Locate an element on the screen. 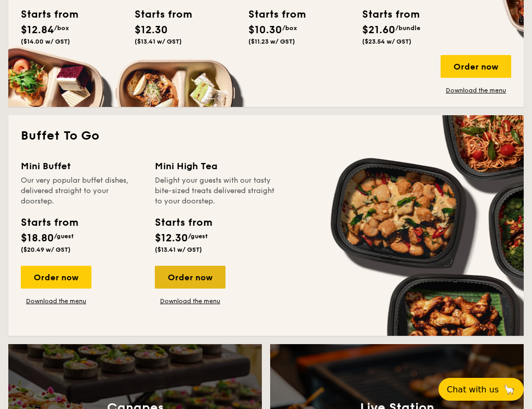 This screenshot has height=409, width=532. span: /bundle is located at coordinates (408, 28).